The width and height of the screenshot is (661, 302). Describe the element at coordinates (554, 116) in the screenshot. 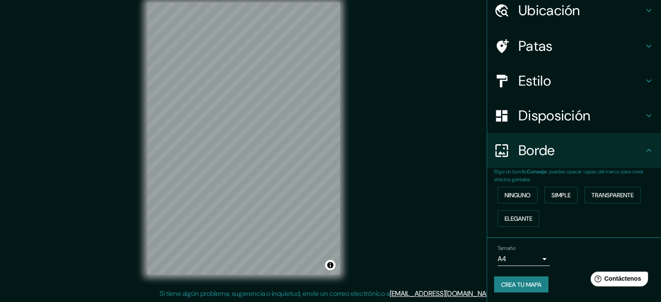

I see `font: Disposición` at that location.